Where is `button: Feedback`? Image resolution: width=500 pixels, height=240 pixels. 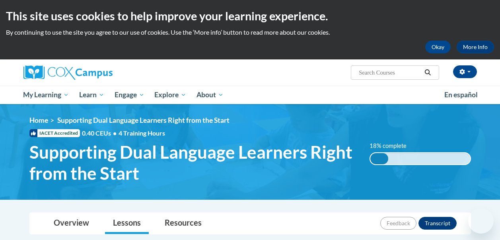
button: Feedback is located at coordinates (398, 223).